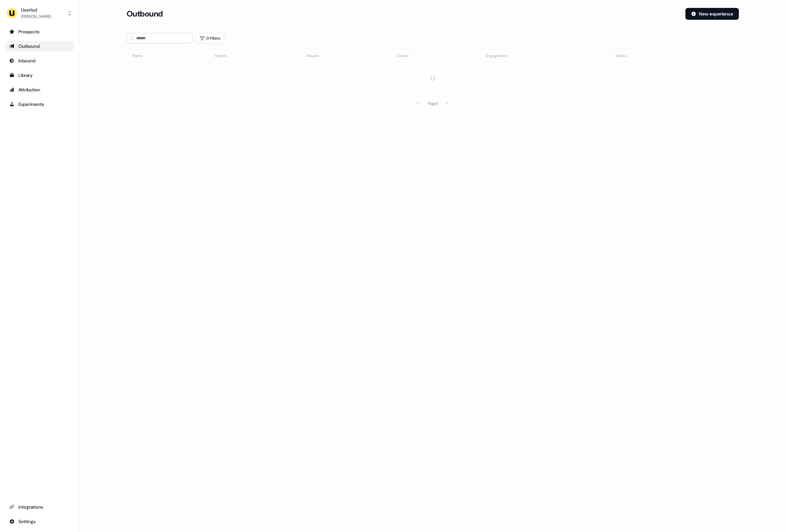  What do you see at coordinates (39, 104) in the screenshot?
I see `div: Experiments` at bounding box center [39, 104].